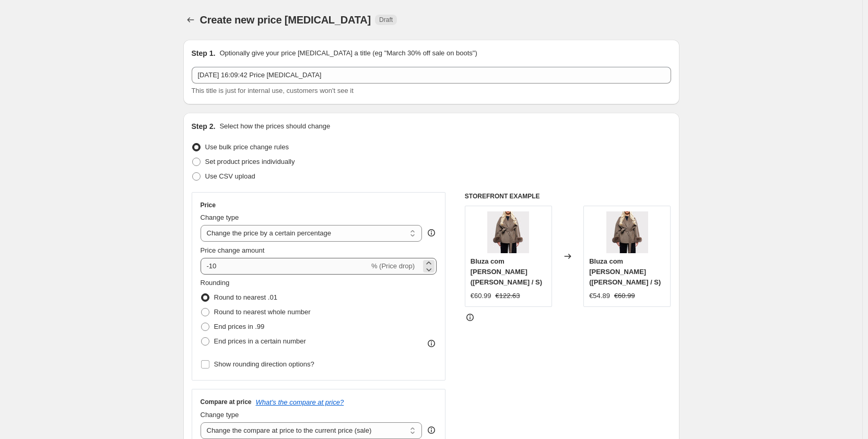 This screenshot has width=868, height=439. Describe the element at coordinates (250, 161) in the screenshot. I see `span: Set product prices individually` at that location.